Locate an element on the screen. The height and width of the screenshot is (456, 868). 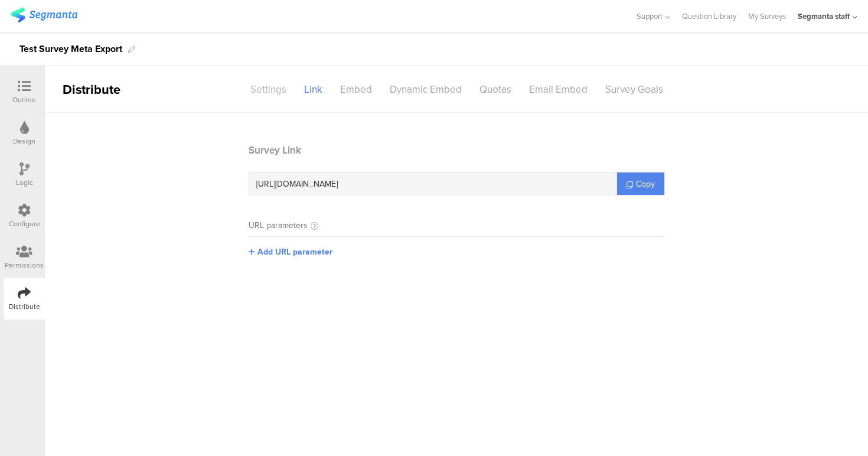
div: Quotas is located at coordinates (495, 89).